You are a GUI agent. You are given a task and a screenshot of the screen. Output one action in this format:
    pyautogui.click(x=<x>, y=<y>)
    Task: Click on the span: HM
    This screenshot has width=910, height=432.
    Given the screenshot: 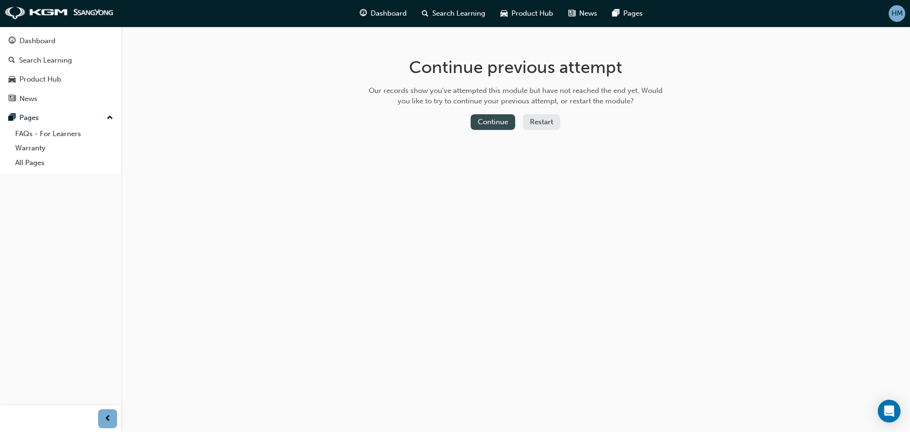 What is the action you would take?
    pyautogui.click(x=897, y=13)
    